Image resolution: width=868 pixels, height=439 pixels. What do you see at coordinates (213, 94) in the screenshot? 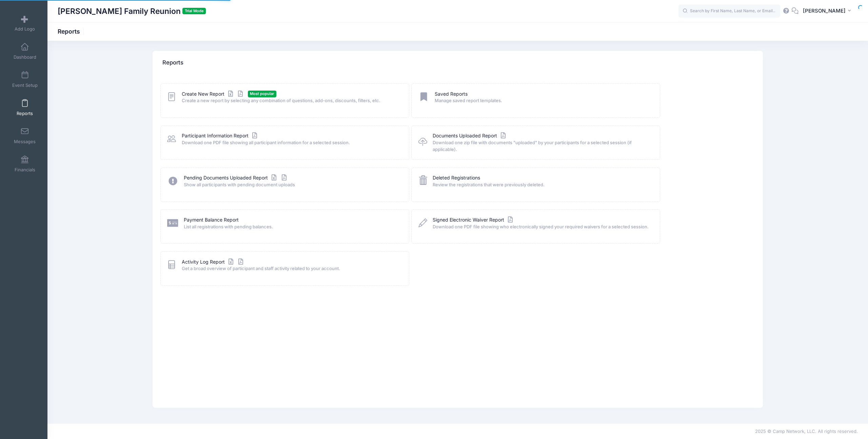
I see `a: Create New Report` at bounding box center [213, 94].